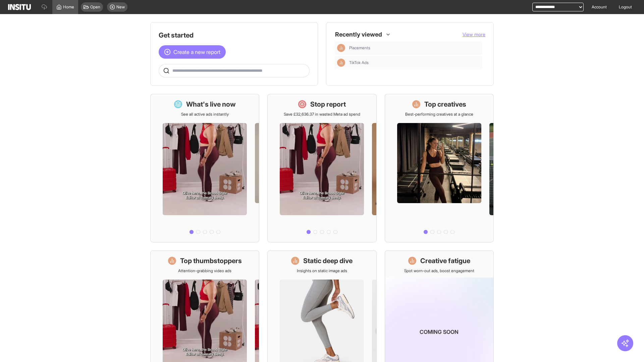 The image size is (644, 362). What do you see at coordinates (205, 271) in the screenshot?
I see `p: Attention-grabbing video ads` at bounding box center [205, 271].